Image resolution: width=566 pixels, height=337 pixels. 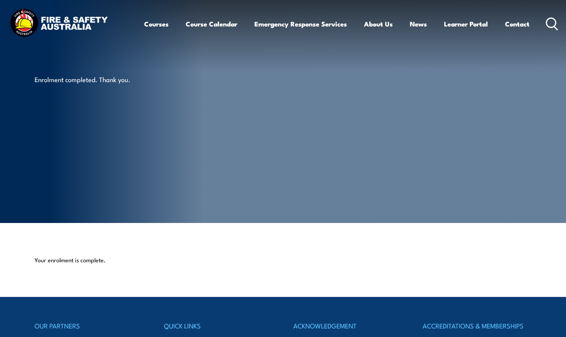 I want to click on a: About Us, so click(x=378, y=24).